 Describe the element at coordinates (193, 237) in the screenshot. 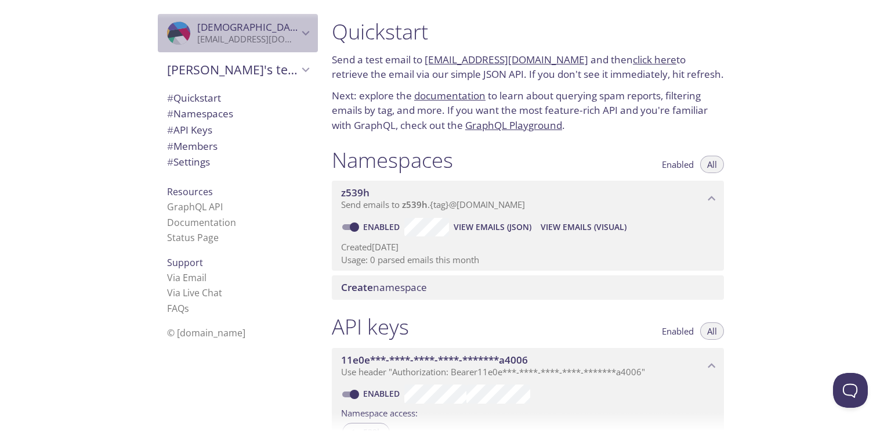

I see `a: Status Page` at that location.